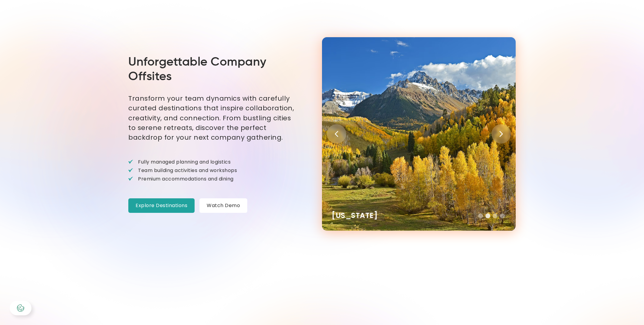  Describe the element at coordinates (213, 171) in the screenshot. I see `li: Team building activities and workshops` at that location.